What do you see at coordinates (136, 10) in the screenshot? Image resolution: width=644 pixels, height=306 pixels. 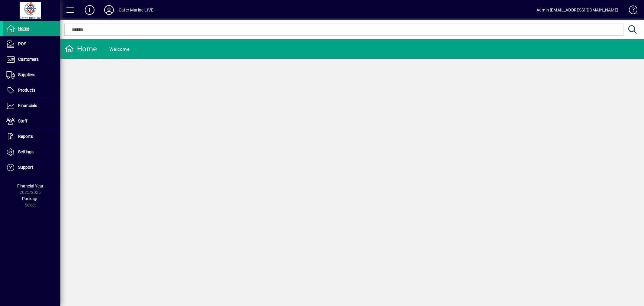 I see `div: Cater Marine LIVE` at bounding box center [136, 10].